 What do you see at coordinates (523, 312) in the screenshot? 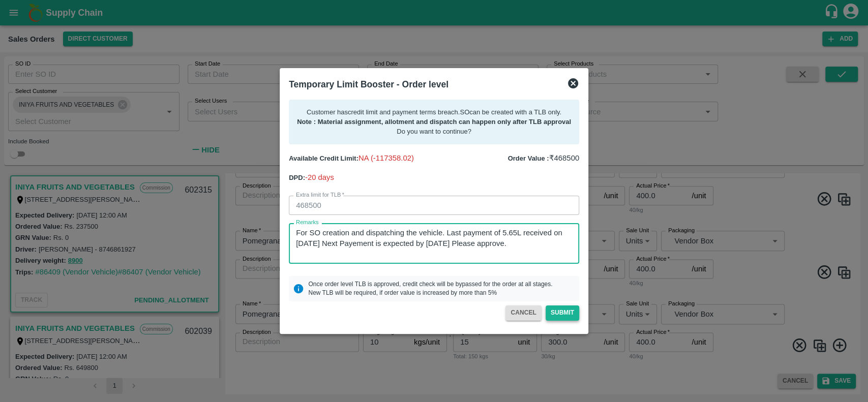
I see `button: CANCEL` at bounding box center [523, 312].